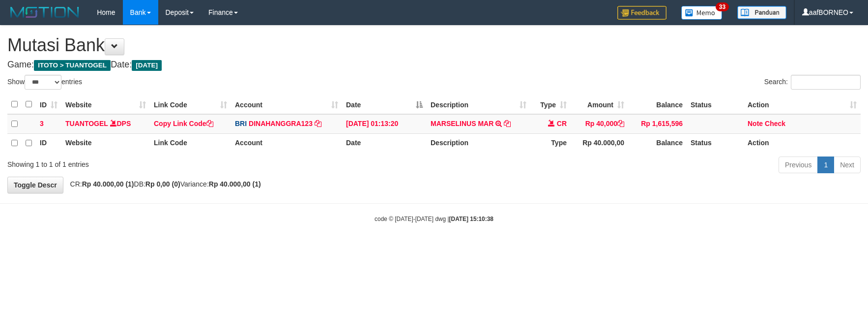 The width and height of the screenshot is (868, 314). I want to click on span: ITOTO > TUANTOGEL, so click(72, 65).